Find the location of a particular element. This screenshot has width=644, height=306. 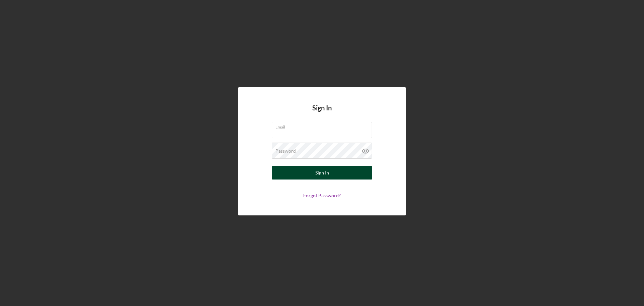

label: Password is located at coordinates (286, 151).